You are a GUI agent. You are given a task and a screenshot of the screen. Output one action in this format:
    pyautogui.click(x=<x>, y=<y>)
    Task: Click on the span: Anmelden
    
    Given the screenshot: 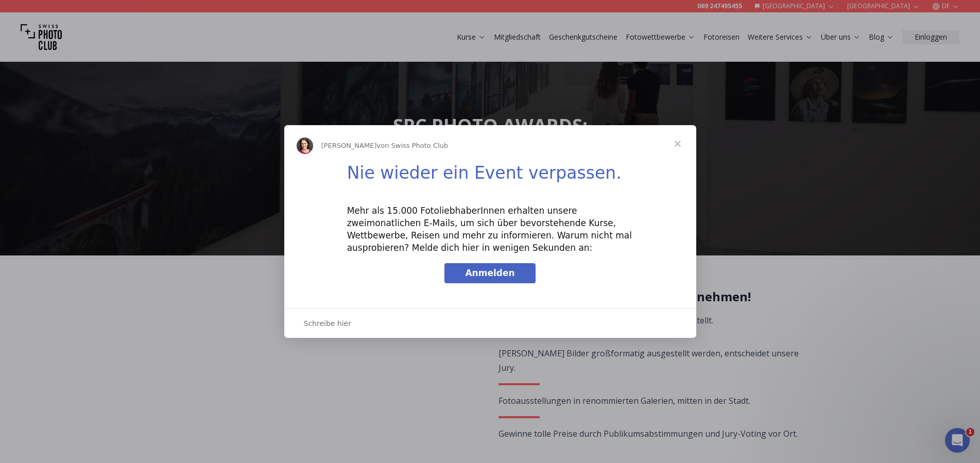 What is the action you would take?
    pyautogui.click(x=490, y=273)
    